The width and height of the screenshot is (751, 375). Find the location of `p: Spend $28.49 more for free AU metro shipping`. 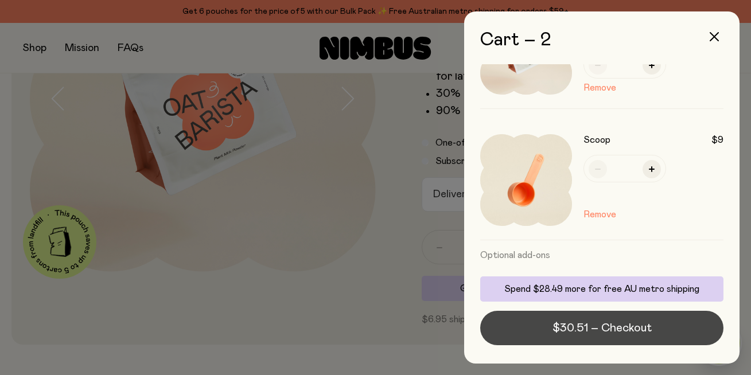

p: Spend $28.49 more for free AU metro shipping is located at coordinates (602, 289).